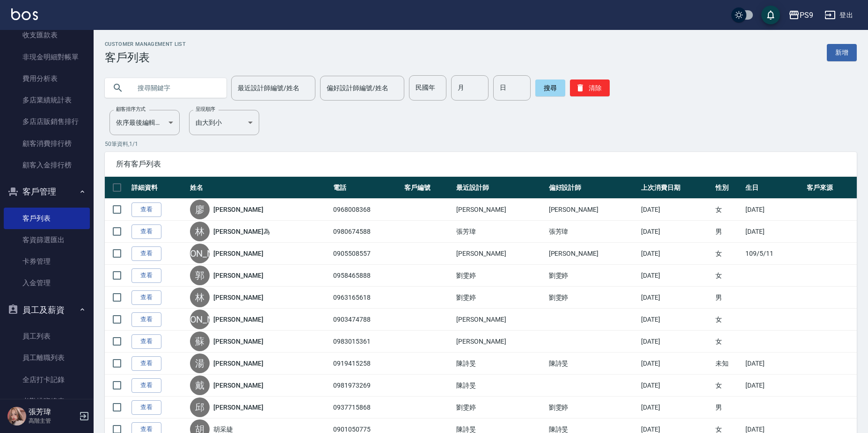  What do you see at coordinates (367, 253) in the screenshot?
I see `td: 0905508557` at bounding box center [367, 253].